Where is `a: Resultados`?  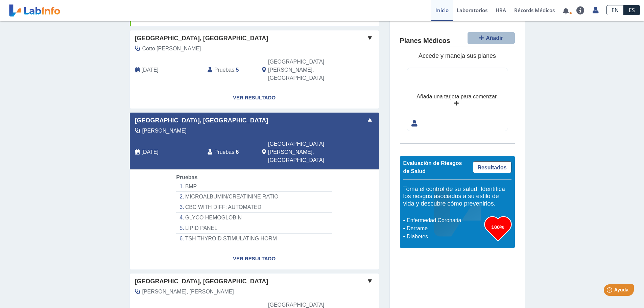 a: Resultados is located at coordinates (493, 167).